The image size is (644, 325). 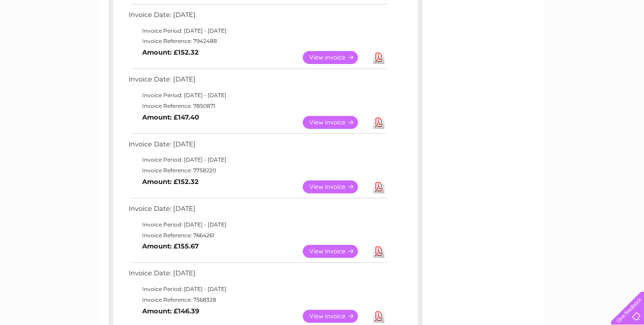 I want to click on a: Telecoms, so click(x=547, y=41).